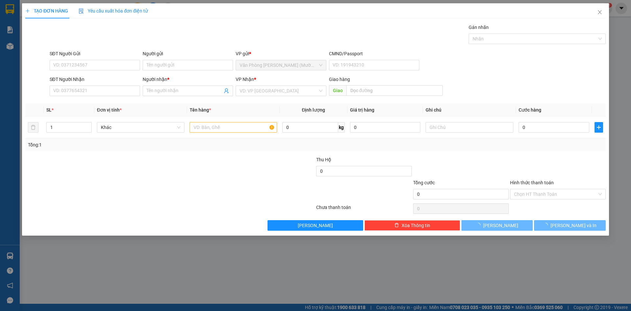 The height and width of the screenshot is (311, 631). What do you see at coordinates (188, 54) in the screenshot?
I see `div: Người gửi` at bounding box center [188, 54].